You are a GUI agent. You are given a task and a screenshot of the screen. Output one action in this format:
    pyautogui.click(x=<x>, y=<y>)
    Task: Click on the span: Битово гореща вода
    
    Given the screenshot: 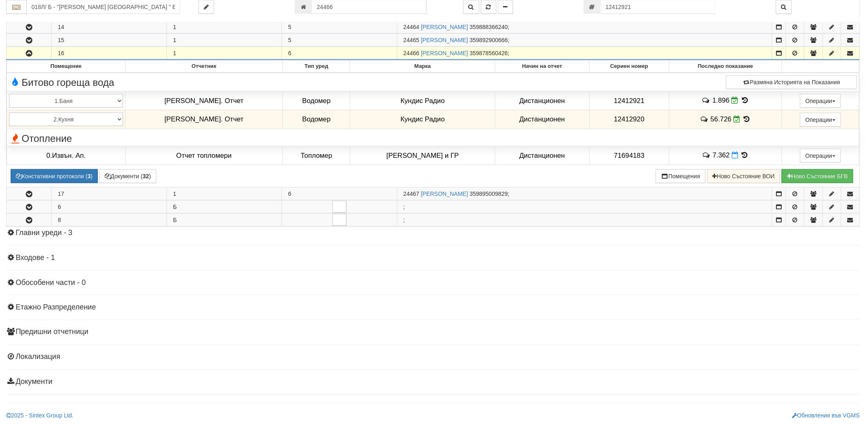 What is the action you would take?
    pyautogui.click(x=61, y=83)
    